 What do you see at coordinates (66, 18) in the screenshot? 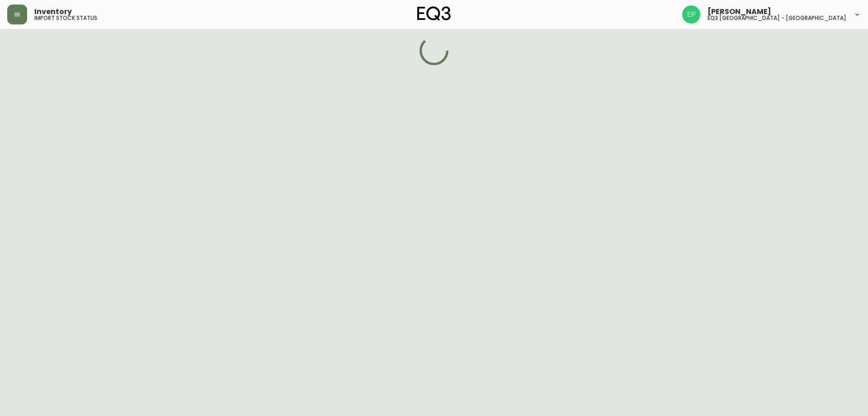
I see `h5: import stock status` at bounding box center [66, 18].